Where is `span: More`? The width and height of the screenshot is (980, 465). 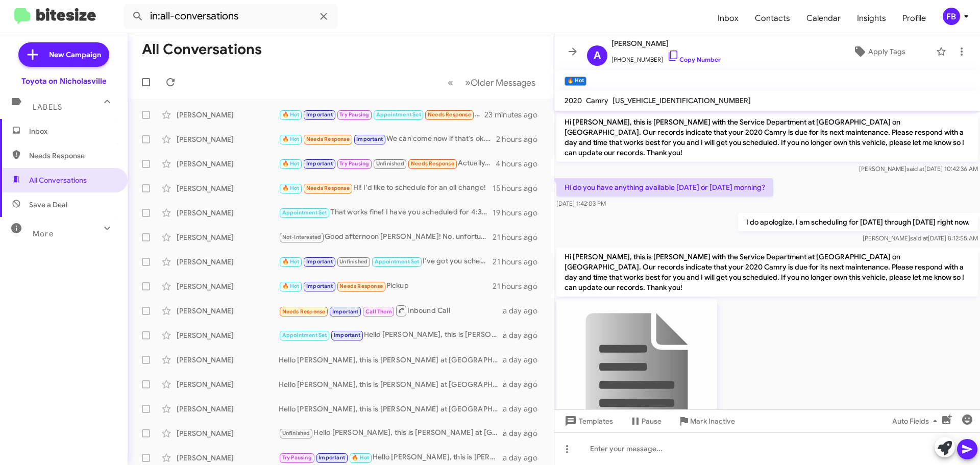
span: More is located at coordinates (43, 234).